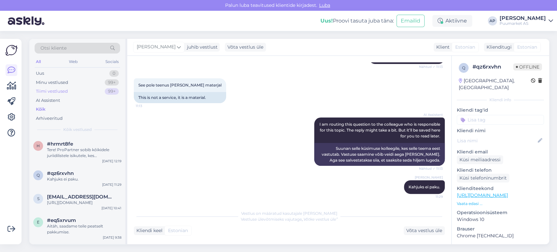  What do you see at coordinates (49, 119) in the screenshot?
I see `div: Arhiveeritud` at bounding box center [49, 119].